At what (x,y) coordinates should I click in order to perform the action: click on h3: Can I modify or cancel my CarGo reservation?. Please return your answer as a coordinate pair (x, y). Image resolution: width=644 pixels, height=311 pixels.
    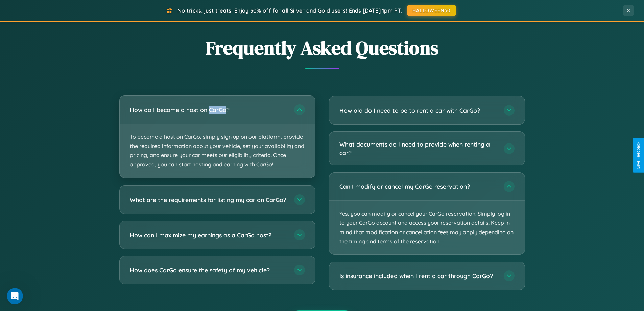
    Looking at the image, I should click on (418, 186).